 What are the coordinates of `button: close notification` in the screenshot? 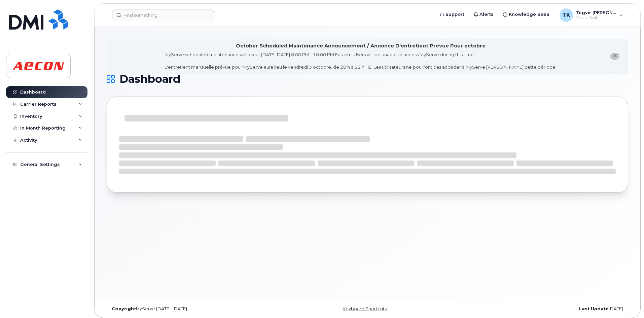 It's located at (615, 56).